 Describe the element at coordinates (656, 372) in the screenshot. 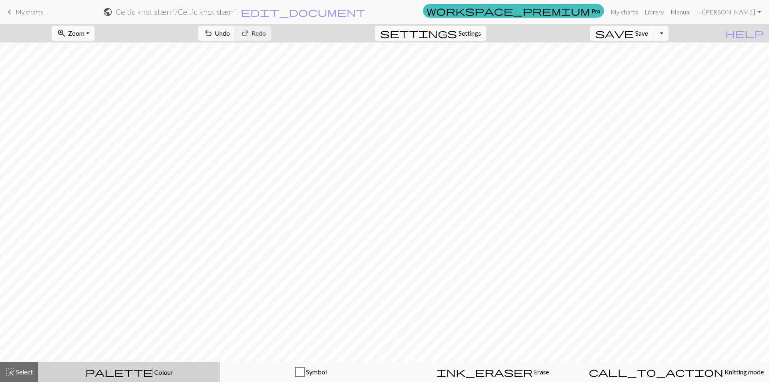

I see `span: call_to_action` at that location.